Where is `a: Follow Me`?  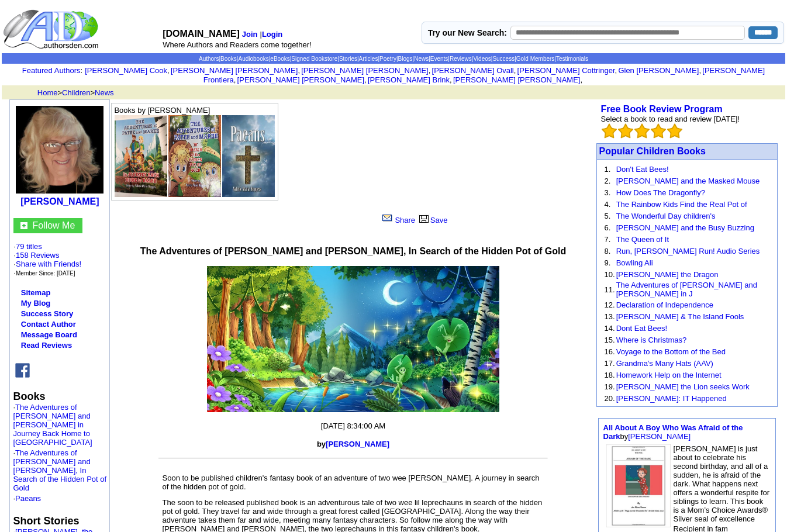 a: Follow Me is located at coordinates (53, 225).